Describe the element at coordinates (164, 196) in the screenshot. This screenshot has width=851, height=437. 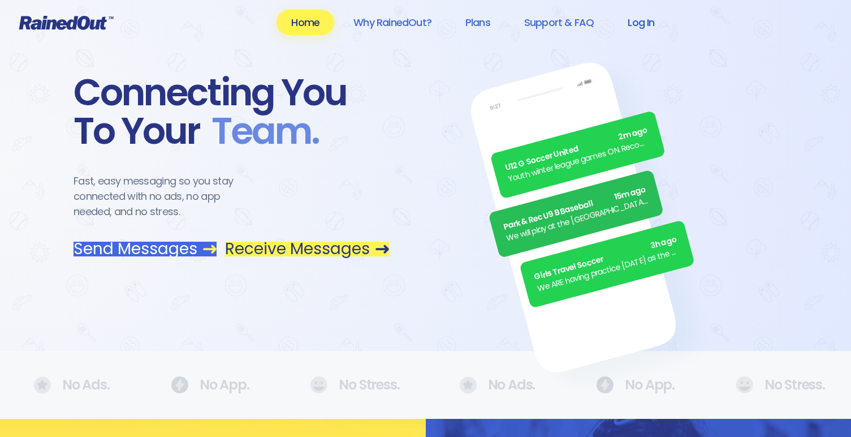
I see `div: Fast, easy messaging so you stay connected with no ads, no app needed, and no stress.` at that location.